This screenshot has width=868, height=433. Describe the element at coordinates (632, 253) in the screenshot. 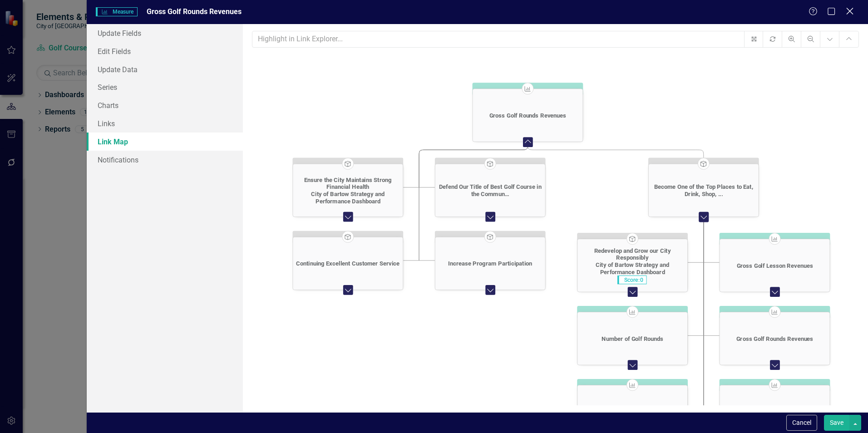

I see `div: Redevelop and Grow our City Responsibly` at that location.